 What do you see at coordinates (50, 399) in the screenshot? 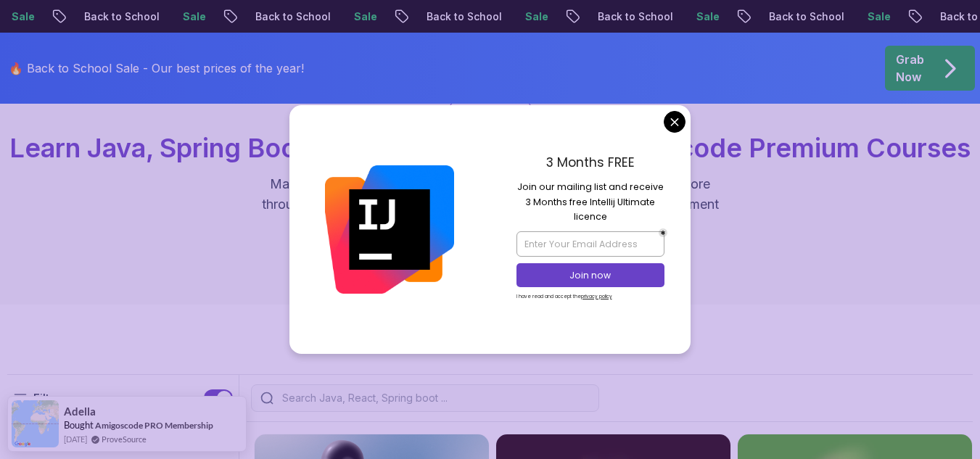
I see `p: Filters` at bounding box center [50, 399].